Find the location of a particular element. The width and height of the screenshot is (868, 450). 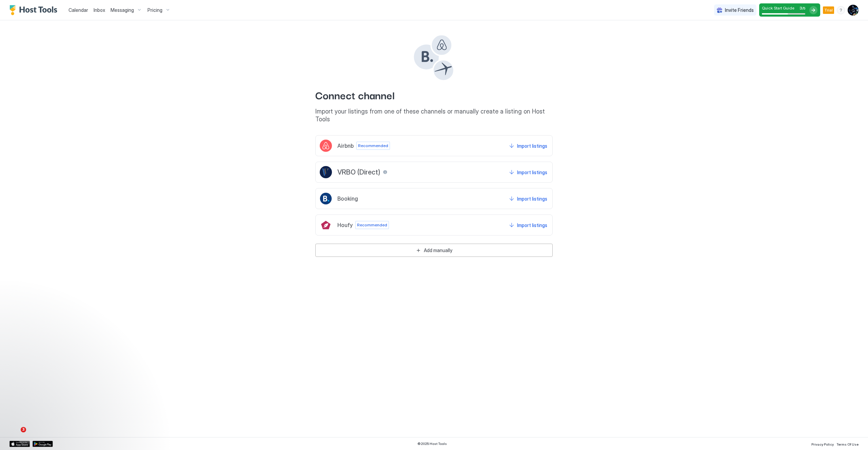

span: Privacy Policy is located at coordinates (823, 444).